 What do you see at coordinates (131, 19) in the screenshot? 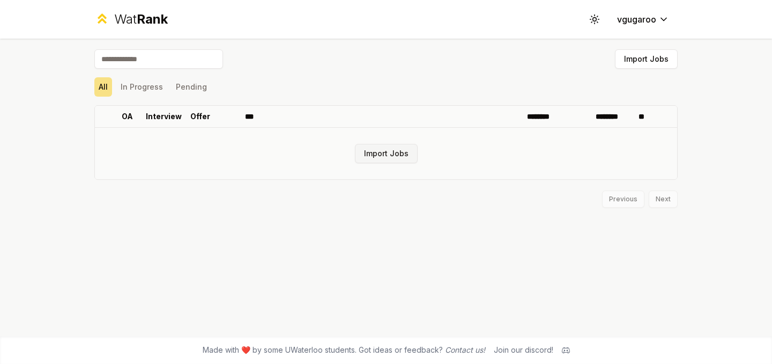
I see `a: WatRank` at bounding box center [131, 19].